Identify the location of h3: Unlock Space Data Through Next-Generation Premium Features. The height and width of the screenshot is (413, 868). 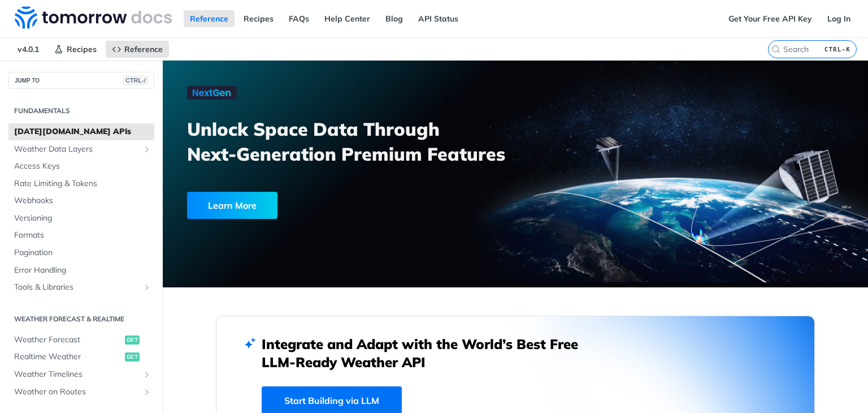
(357, 142).